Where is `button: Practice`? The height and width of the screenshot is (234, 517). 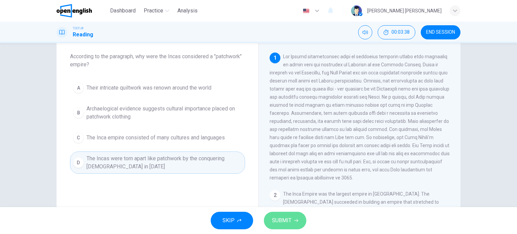
button: Practice is located at coordinates (156, 11).